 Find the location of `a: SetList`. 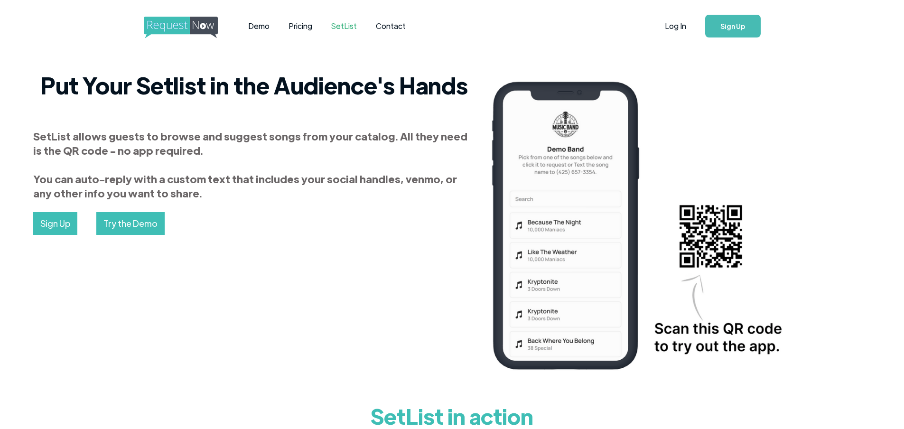

a: SetList is located at coordinates (344, 26).